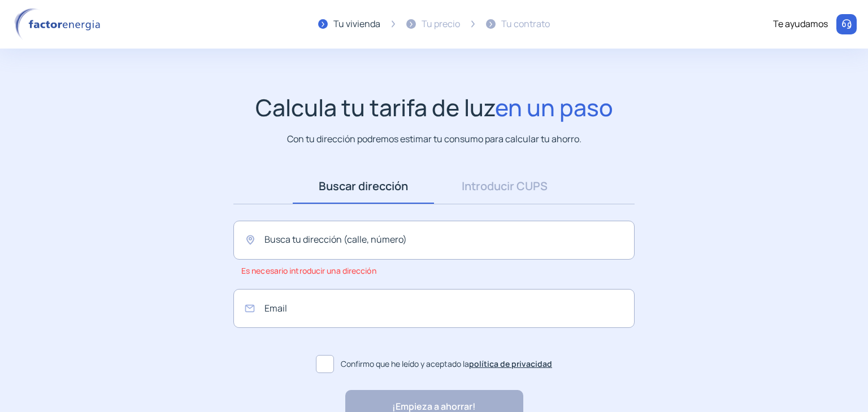 The height and width of the screenshot is (412, 868). Describe the element at coordinates (309, 271) in the screenshot. I see `span: Es necesario introducir una dirección` at that location.